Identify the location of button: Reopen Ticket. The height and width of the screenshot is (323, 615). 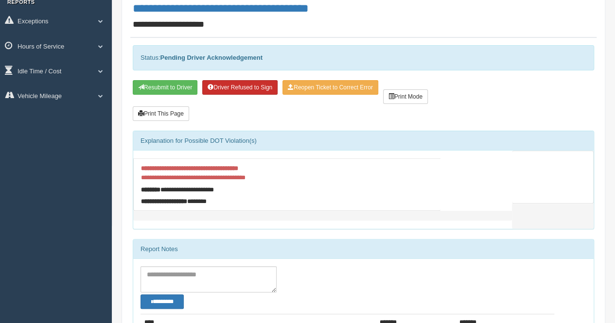
(330, 88).